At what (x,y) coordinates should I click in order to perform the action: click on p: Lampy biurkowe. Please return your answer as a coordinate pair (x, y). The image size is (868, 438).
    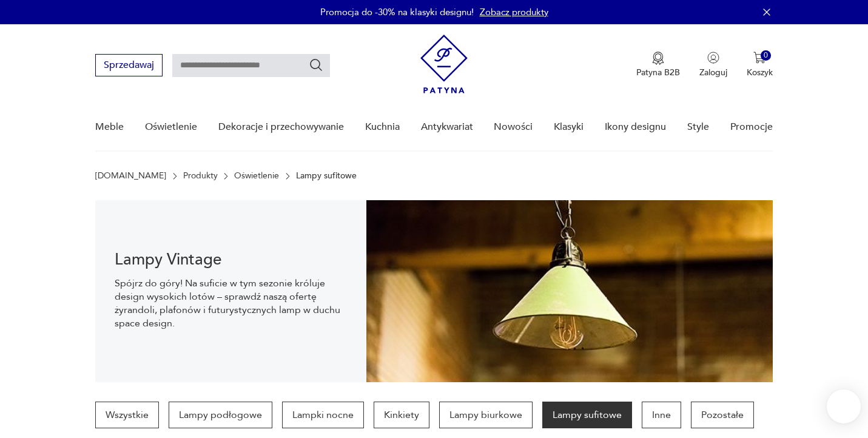
    Looking at the image, I should click on (486, 415).